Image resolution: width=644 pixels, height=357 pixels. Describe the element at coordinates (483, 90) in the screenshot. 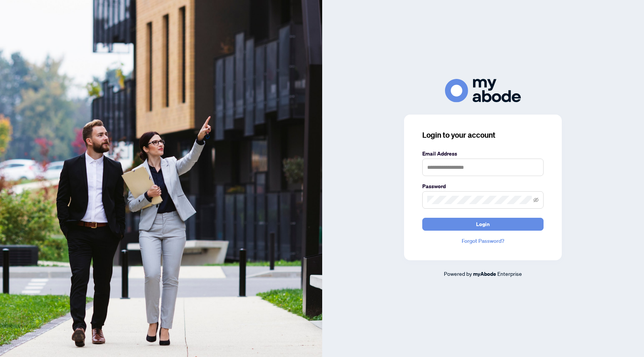

I see `img: ma-logo` at that location.